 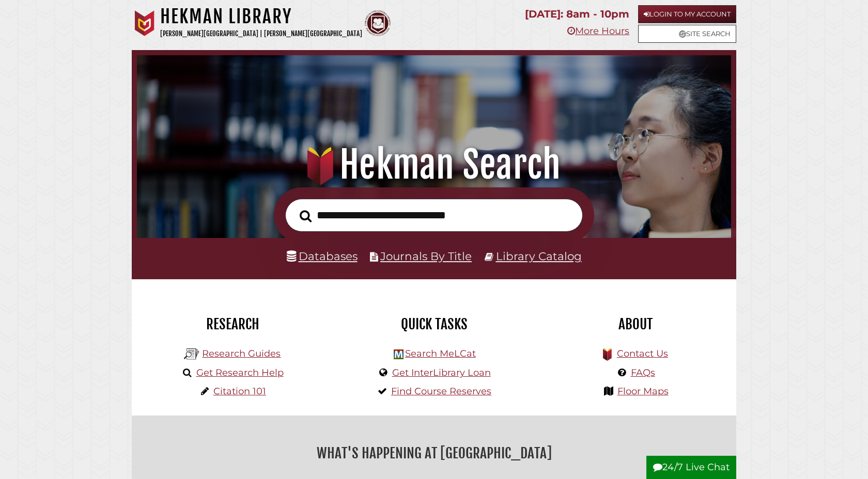 What do you see at coordinates (434, 324) in the screenshot?
I see `h2: Quick Tasks` at bounding box center [434, 324].